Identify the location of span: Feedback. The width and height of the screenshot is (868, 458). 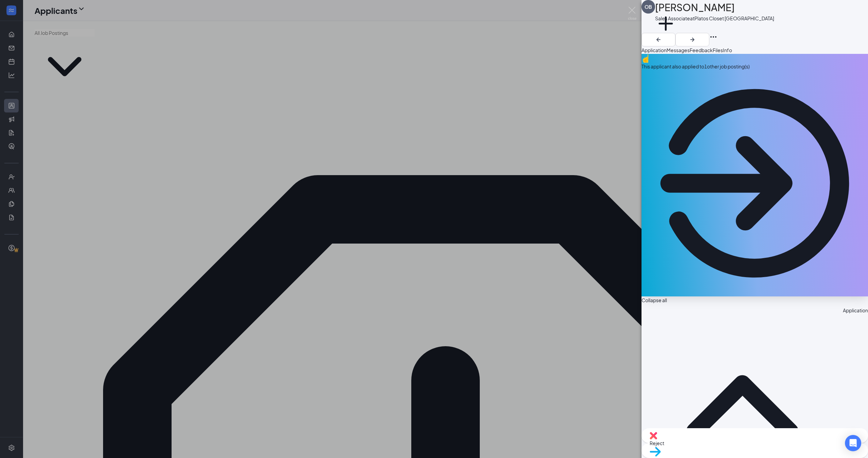
(701, 50).